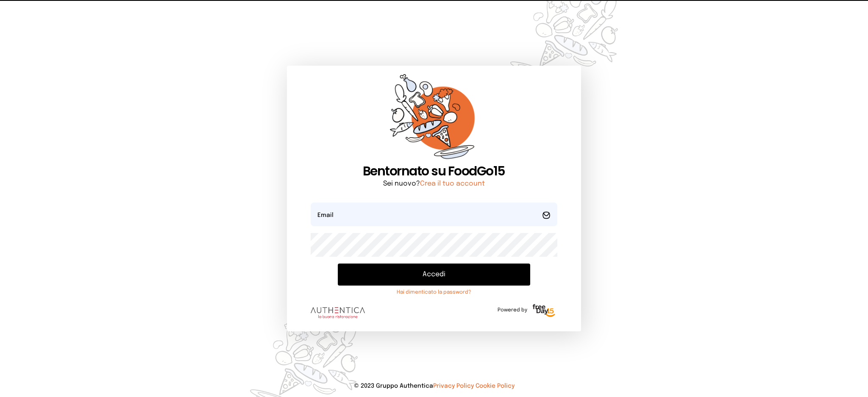 The height and width of the screenshot is (397, 868). Describe the element at coordinates (434, 184) in the screenshot. I see `p: Sei nuovo?` at that location.